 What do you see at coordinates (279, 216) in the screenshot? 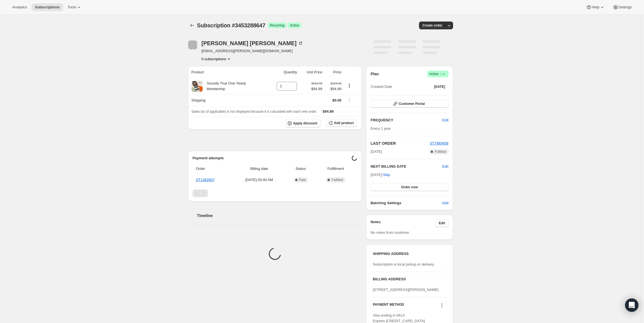
I see `h2: Timeline` at bounding box center [279, 216].